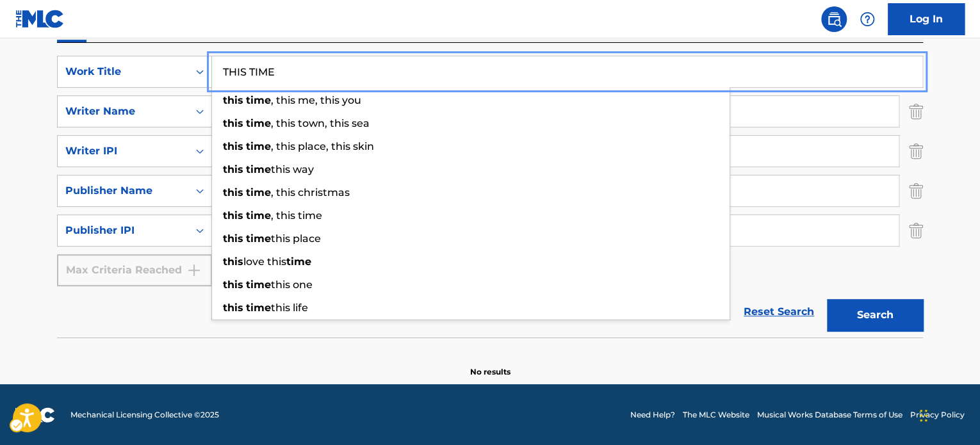  Describe the element at coordinates (296, 215) in the screenshot. I see `span: , this time` at that location.